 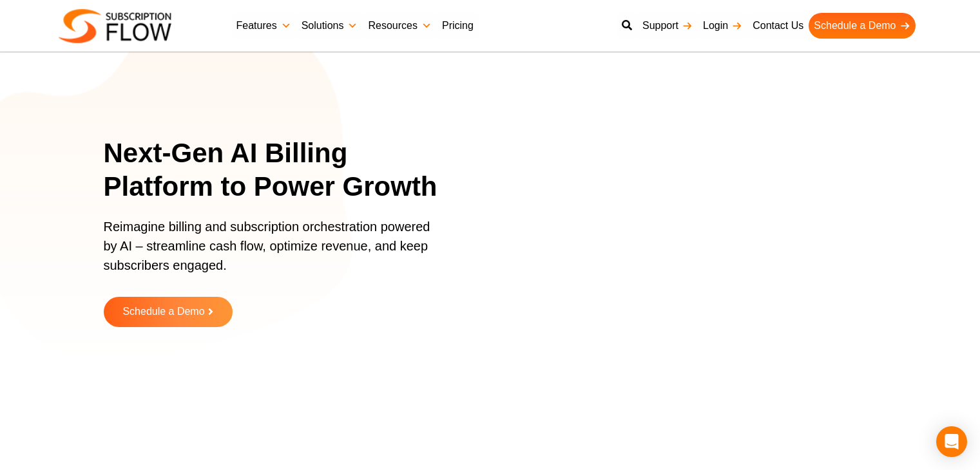 What do you see at coordinates (163, 312) in the screenshot?
I see `span: Schedule a Demo` at bounding box center [163, 312].